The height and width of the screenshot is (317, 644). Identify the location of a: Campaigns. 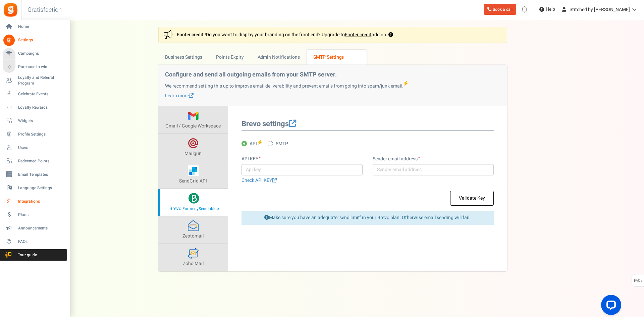
(35, 53).